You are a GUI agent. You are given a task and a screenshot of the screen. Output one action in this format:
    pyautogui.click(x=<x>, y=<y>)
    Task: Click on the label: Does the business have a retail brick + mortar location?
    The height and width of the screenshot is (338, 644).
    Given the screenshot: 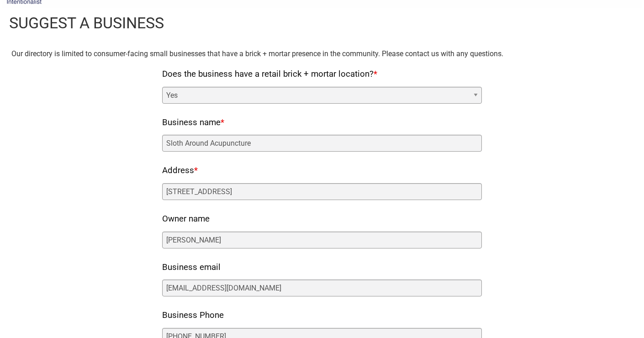 What is the action you would take?
    pyautogui.click(x=270, y=75)
    